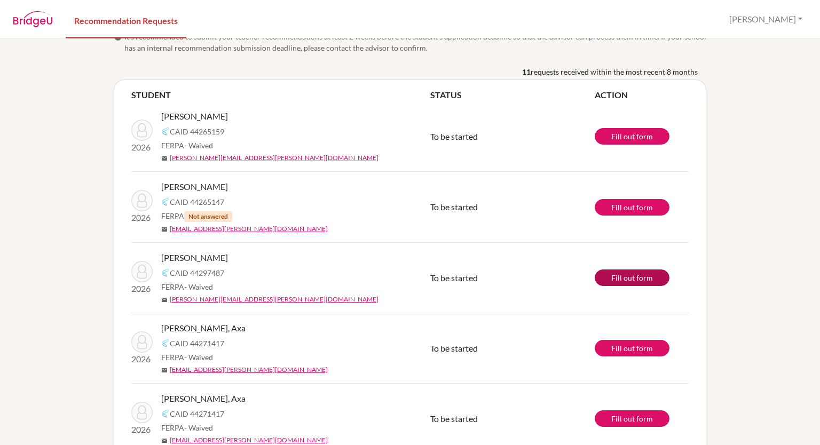  What do you see at coordinates (197, 131) in the screenshot?
I see `span: CAID 44265159` at bounding box center [197, 131].